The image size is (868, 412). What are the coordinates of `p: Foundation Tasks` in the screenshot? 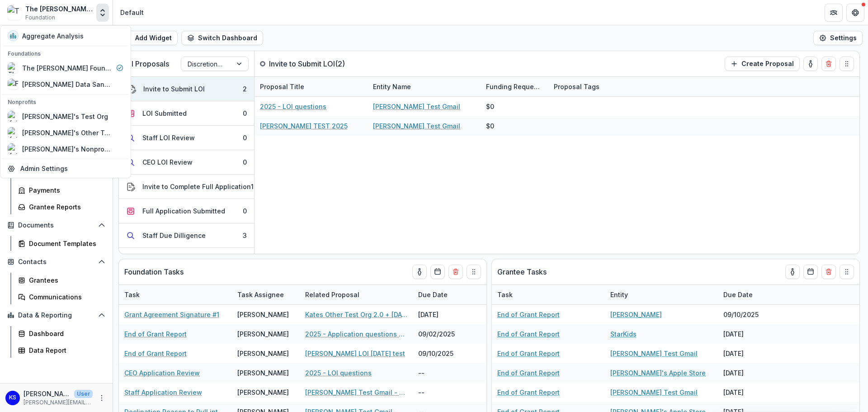 It's located at (153, 272).